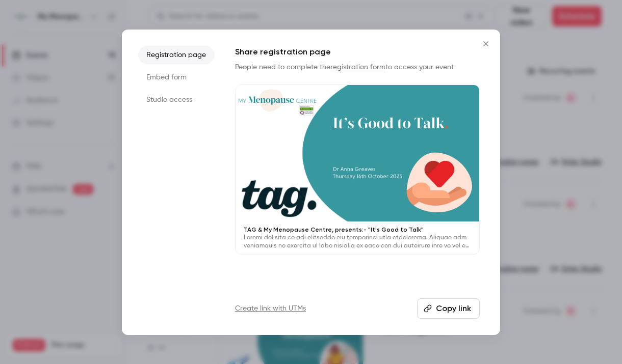 This screenshot has height=364, width=622. I want to click on a: registration form, so click(358, 67).